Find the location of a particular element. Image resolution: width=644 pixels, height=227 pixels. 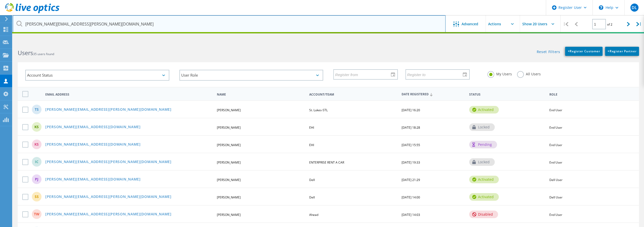

input: Register from is located at coordinates (363, 74).